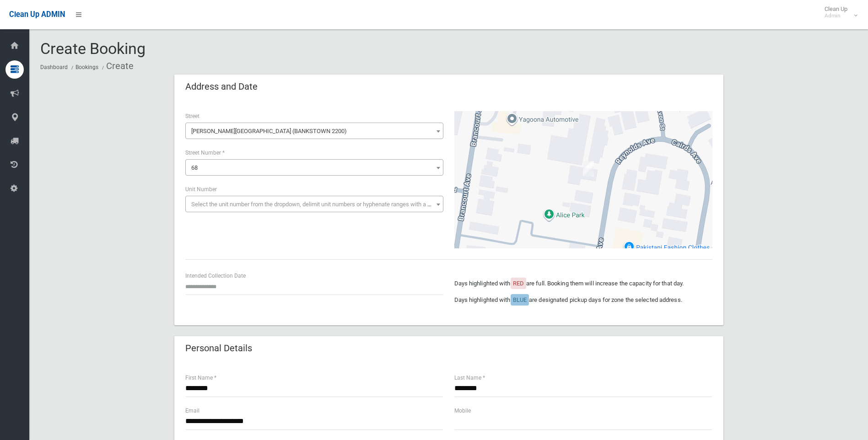  Describe the element at coordinates (37, 14) in the screenshot. I see `span: Clean Up ADMIN` at that location.